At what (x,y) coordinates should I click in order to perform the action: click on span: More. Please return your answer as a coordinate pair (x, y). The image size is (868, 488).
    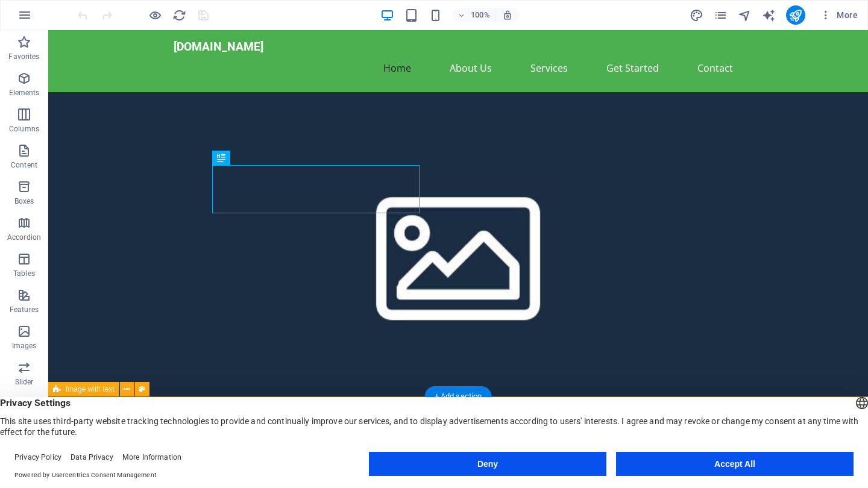
    Looking at the image, I should click on (839, 15).